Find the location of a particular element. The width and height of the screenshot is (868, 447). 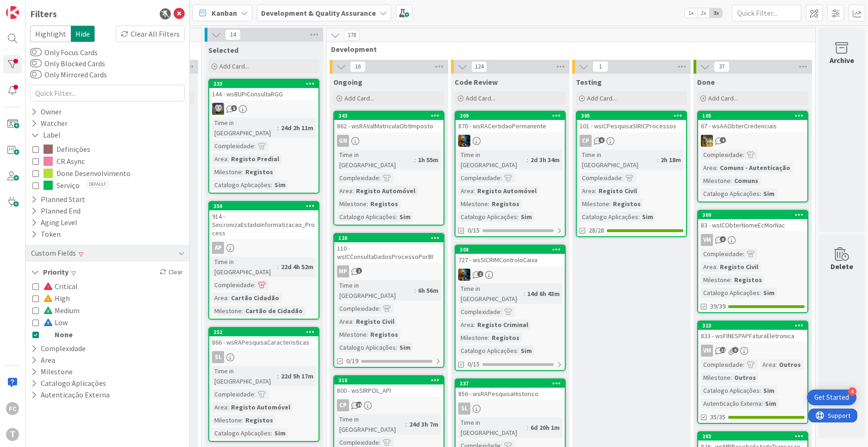

img: JC is located at coordinates (465, 275).